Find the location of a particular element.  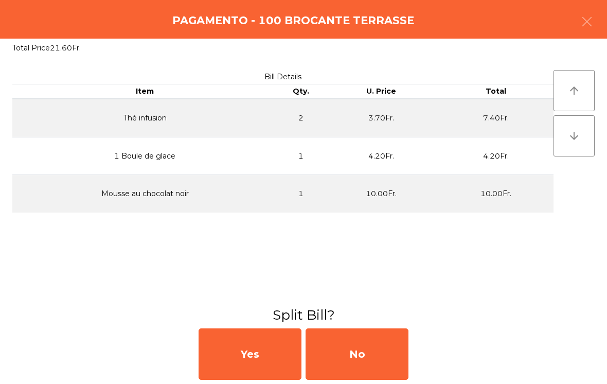

div: No is located at coordinates (357, 354).